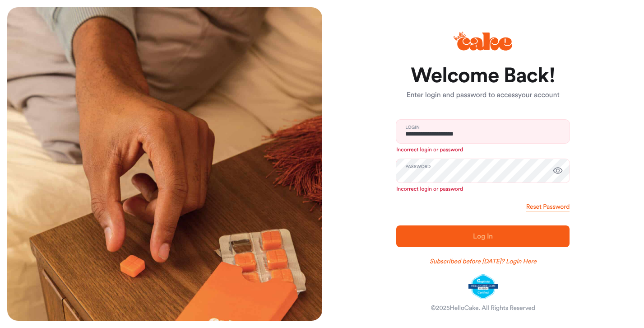 The width and height of the screenshot is (644, 328). Describe the element at coordinates (483, 287) in the screenshot. I see `img: legit-script-certified.png` at that location.